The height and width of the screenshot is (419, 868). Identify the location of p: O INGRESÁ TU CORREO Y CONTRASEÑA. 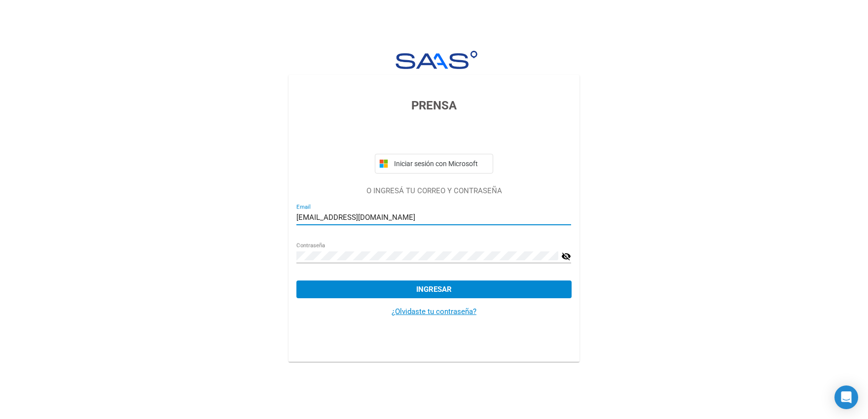
(433, 191).